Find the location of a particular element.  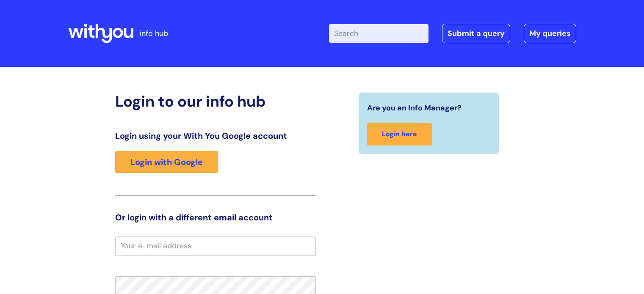

h3: Or login with a different email account is located at coordinates (216, 218).